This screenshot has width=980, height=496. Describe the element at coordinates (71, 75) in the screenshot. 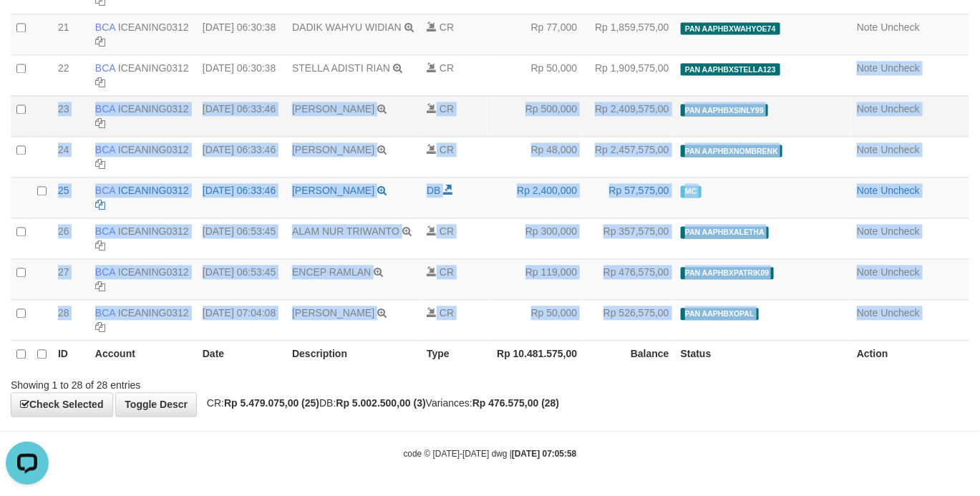

I see `td: 22` at that location.